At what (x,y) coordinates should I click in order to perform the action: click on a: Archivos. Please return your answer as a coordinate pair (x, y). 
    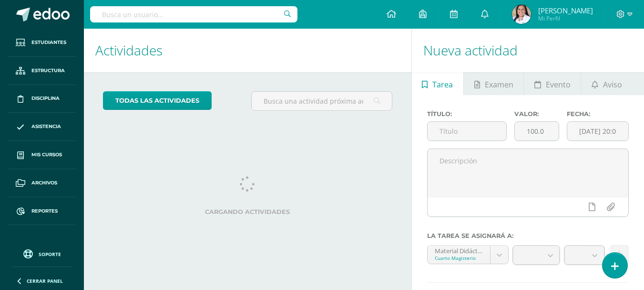
    Looking at the image, I should click on (42, 183).